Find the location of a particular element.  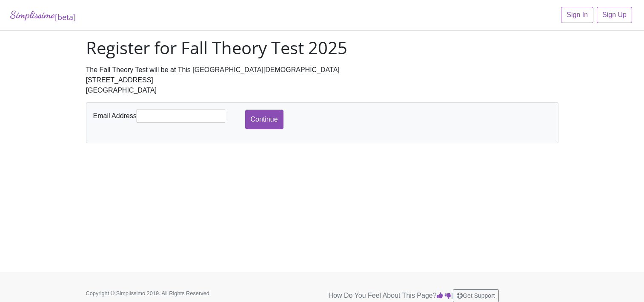

a: Simplissimo[beta] is located at coordinates (43, 15).